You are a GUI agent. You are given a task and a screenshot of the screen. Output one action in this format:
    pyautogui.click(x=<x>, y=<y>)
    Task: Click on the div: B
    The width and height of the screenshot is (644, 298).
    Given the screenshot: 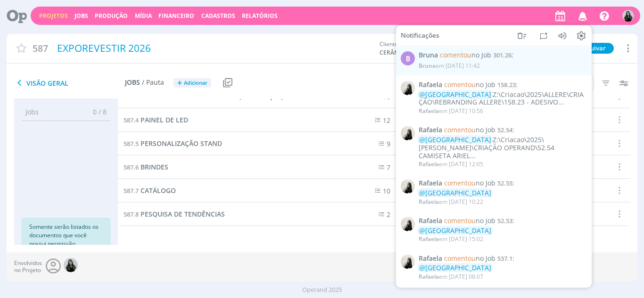 What is the action you would take?
    pyautogui.click(x=408, y=58)
    